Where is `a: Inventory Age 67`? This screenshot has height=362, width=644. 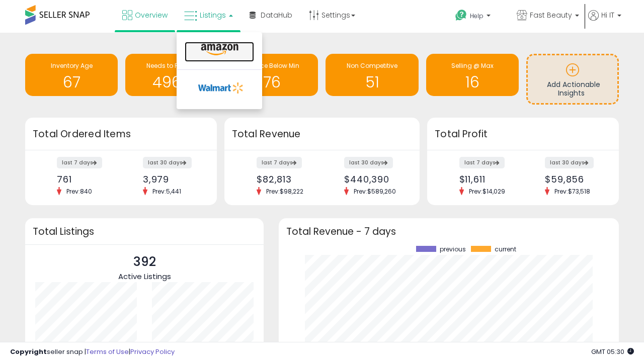
a: Inventory Age 67 is located at coordinates (71, 75).